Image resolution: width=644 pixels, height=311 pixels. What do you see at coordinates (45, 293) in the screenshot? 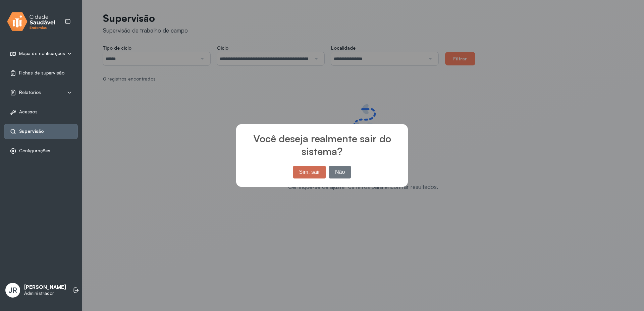
I see `p: Administrador` at bounding box center [45, 293].